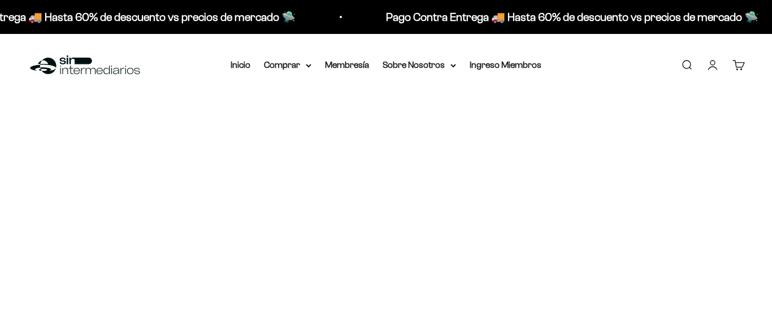 The width and height of the screenshot is (772, 336). What do you see at coordinates (288, 65) in the screenshot?
I see `summary: Comprar` at bounding box center [288, 65].